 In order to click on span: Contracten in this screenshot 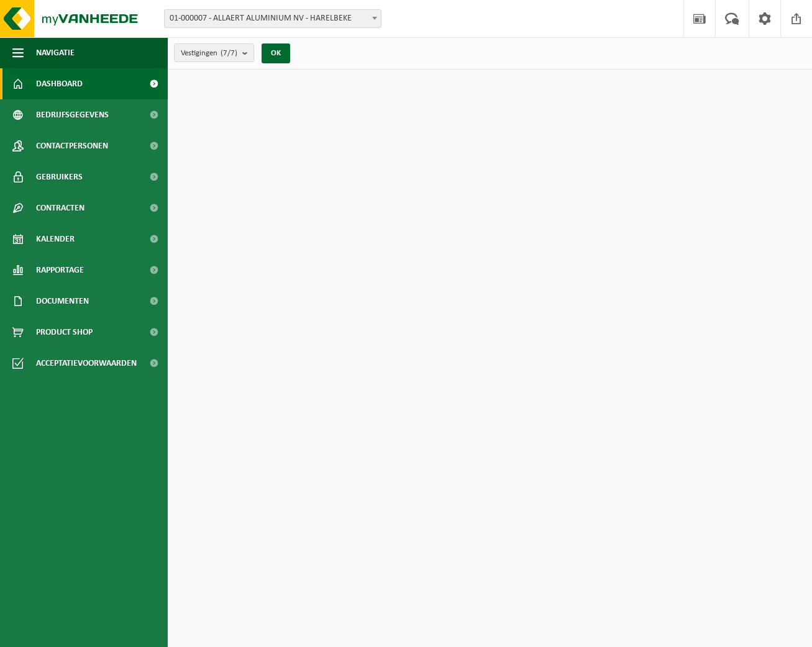, I will do `click(60, 208)`.